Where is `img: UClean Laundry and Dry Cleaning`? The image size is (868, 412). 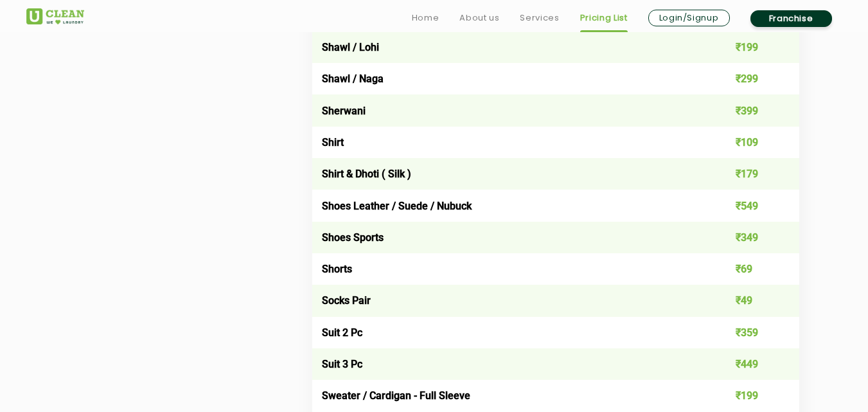 img: UClean Laundry and Dry Cleaning is located at coordinates (55, 16).